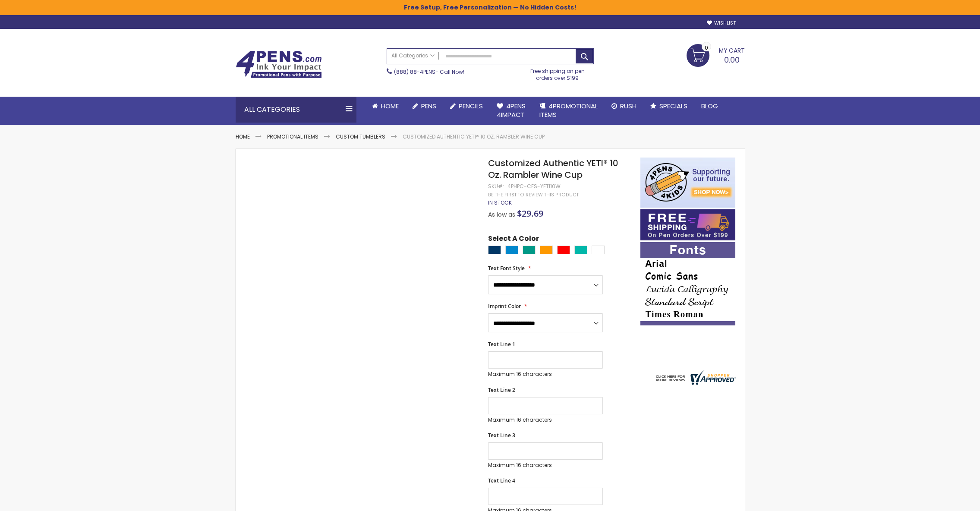  What do you see at coordinates (494, 250) in the screenshot?
I see `div: Navy Blue` at bounding box center [494, 250].